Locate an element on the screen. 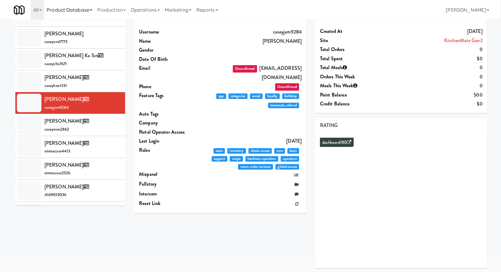 Image resolution: width=501 pixels, height=272 pixels. span: basic is located at coordinates (293, 151).